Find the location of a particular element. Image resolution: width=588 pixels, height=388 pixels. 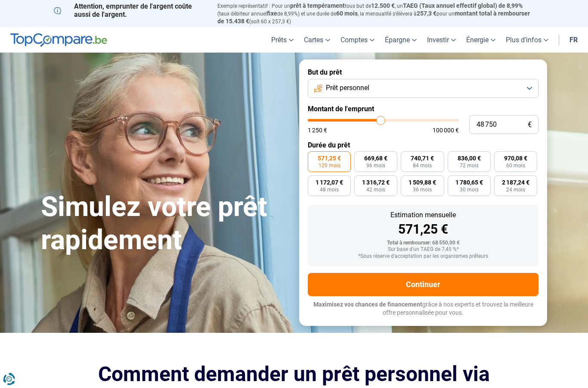

span: TAEG (Taux annuel effectif global) de 8,99% is located at coordinates (463, 5).